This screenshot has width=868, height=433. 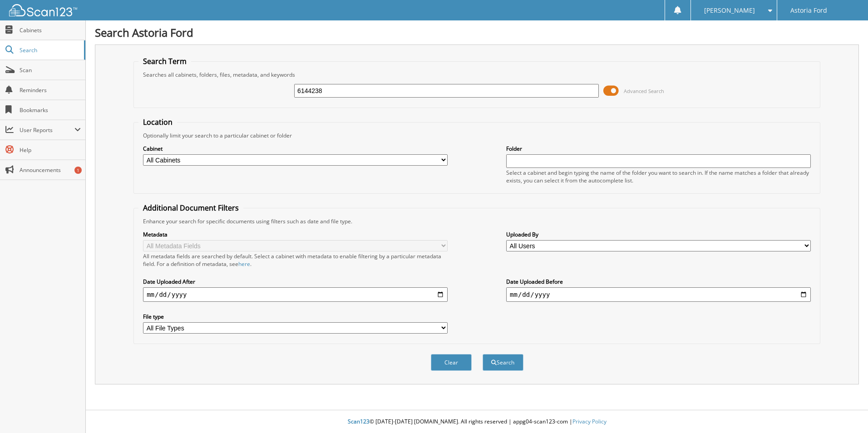 What do you see at coordinates (295, 282) in the screenshot?
I see `label: Date Uploaded After` at bounding box center [295, 282].